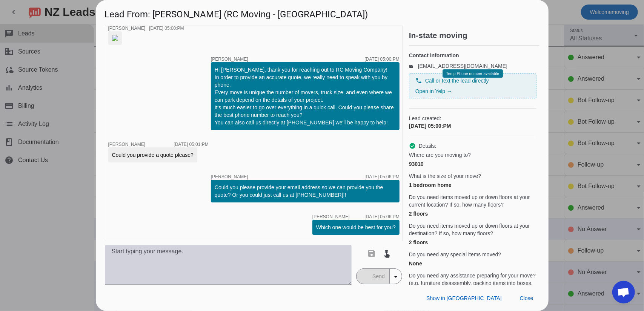 Image resolution: width=644 pixels, height=311 pixels. What do you see at coordinates (413, 146) in the screenshot?
I see `mat-icon: check_circle` at bounding box center [413, 146].